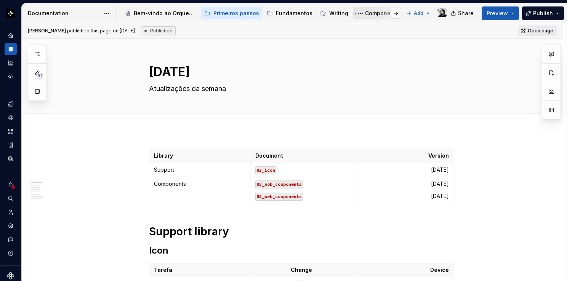 The width and height of the screenshot is (567, 281). I want to click on div: Writing, so click(339, 13).